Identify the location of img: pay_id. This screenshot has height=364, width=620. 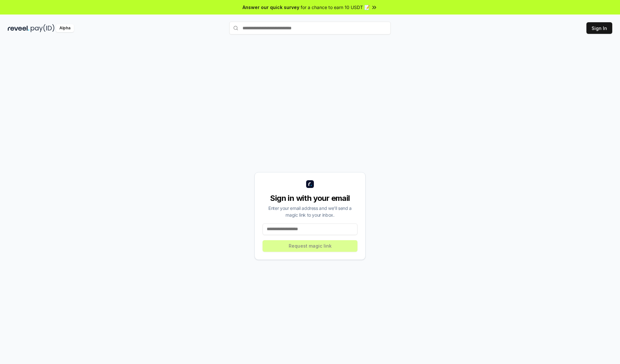
(42, 28).